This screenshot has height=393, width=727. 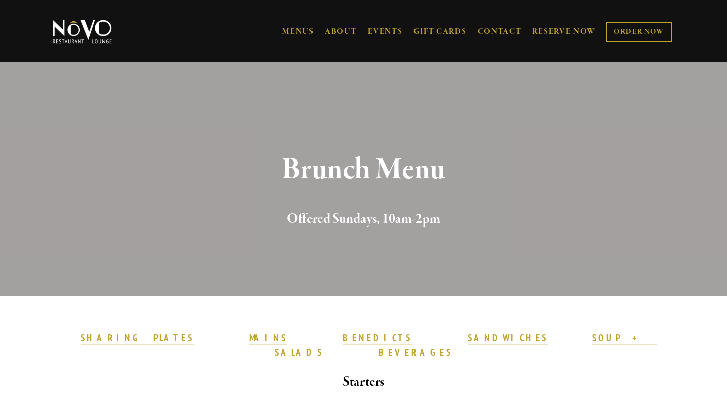 What do you see at coordinates (341, 32) in the screenshot?
I see `a: ABOUT` at bounding box center [341, 32].